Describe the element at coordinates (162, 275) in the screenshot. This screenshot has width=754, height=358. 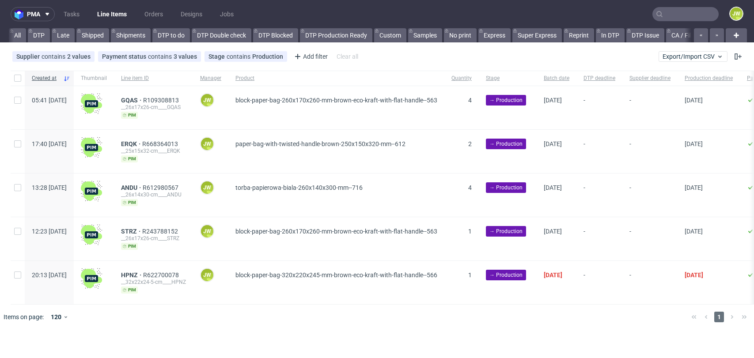
I see `span: R622700078` at that location.